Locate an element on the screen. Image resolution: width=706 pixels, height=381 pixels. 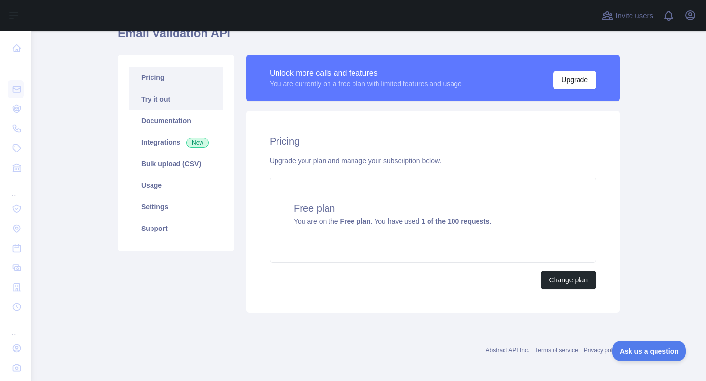
h1: Email Validation API is located at coordinates (369, 37).